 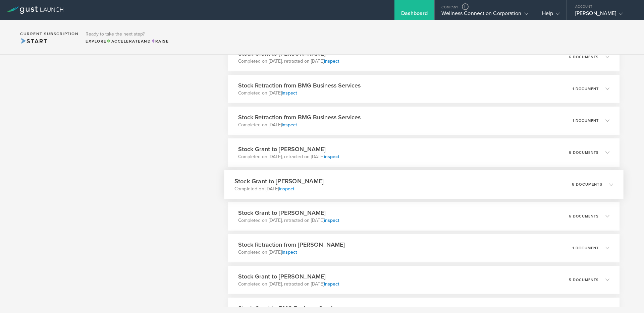 I want to click on div: Dashboard, so click(x=415, y=15).